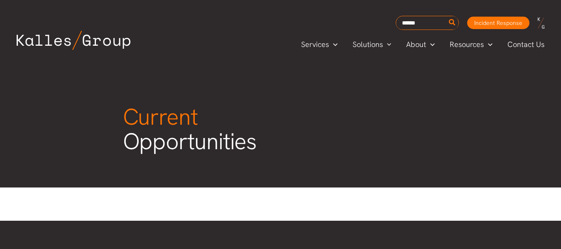 The height and width of the screenshot is (249, 561). Describe the element at coordinates (190, 129) in the screenshot. I see `span: Opportunities` at that location.